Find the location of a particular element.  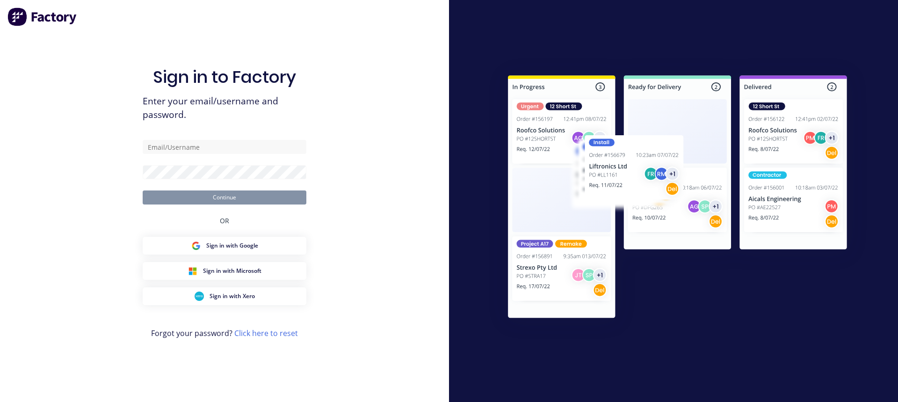

img: Google Sign in is located at coordinates (196, 245).